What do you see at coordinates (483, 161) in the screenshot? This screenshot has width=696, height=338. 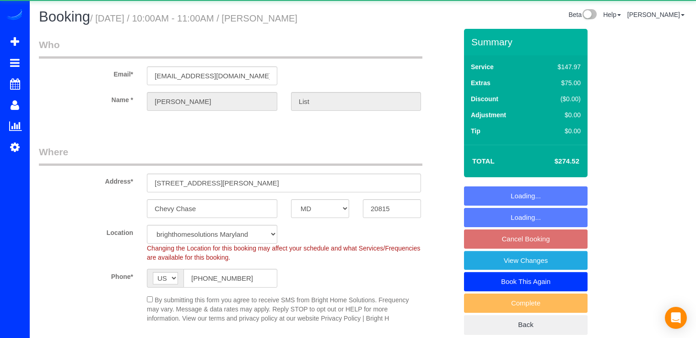 I see `strong: Total` at bounding box center [483, 161].